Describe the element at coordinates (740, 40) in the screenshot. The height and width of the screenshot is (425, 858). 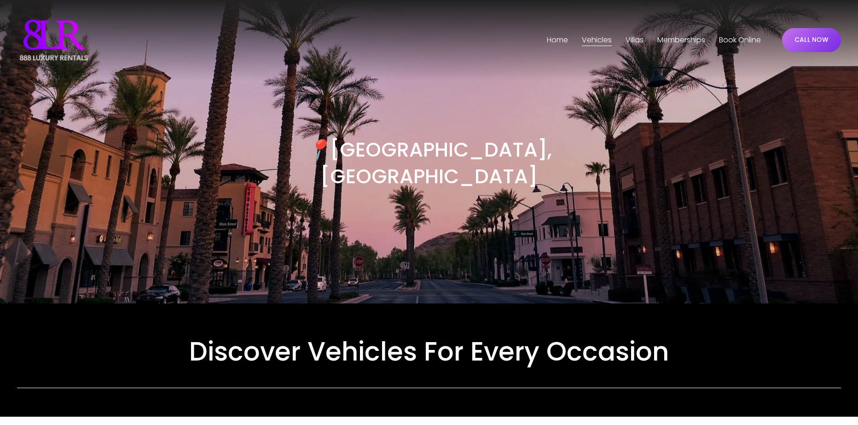
I see `a: Book Online` at that location.